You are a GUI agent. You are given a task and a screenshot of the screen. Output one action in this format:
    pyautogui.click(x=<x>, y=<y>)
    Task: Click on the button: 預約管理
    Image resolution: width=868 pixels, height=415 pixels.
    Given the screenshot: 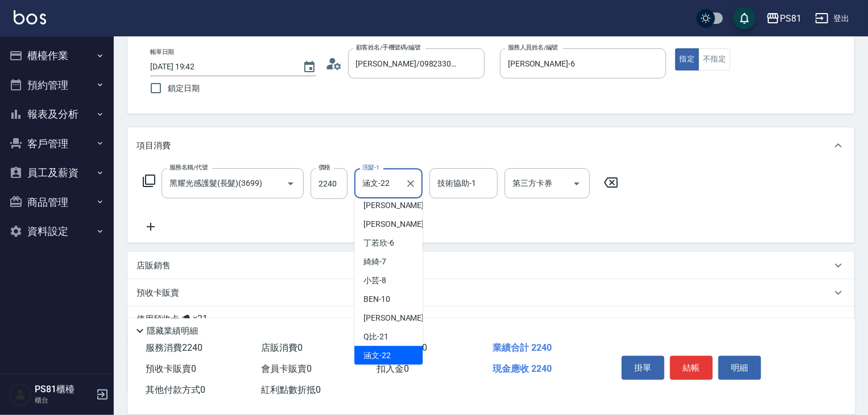 What is the action you would take?
    pyautogui.click(x=57, y=86)
    